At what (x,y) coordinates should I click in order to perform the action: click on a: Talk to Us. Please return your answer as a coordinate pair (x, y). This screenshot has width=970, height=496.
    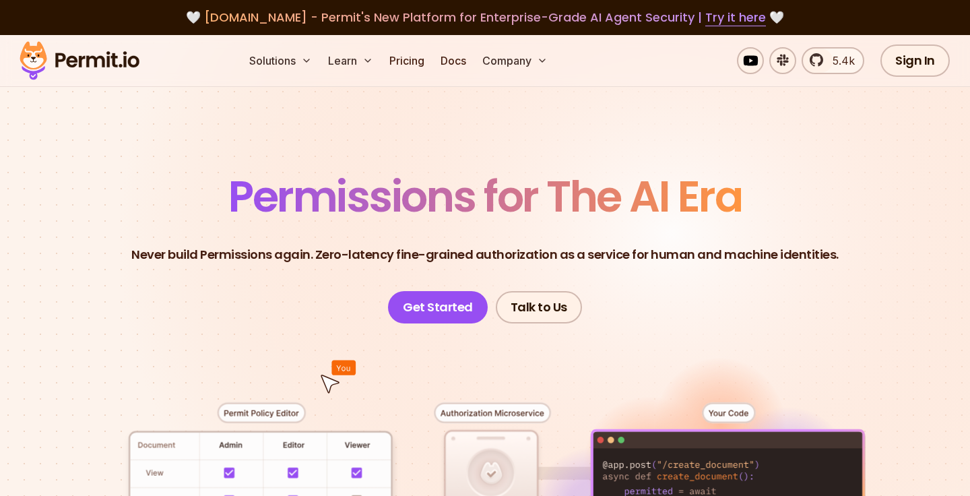
    Looking at the image, I should click on (539, 307).